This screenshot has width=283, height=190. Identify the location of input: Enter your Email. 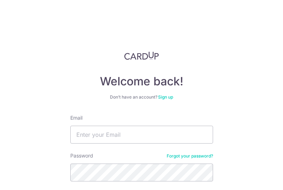
(142, 134).